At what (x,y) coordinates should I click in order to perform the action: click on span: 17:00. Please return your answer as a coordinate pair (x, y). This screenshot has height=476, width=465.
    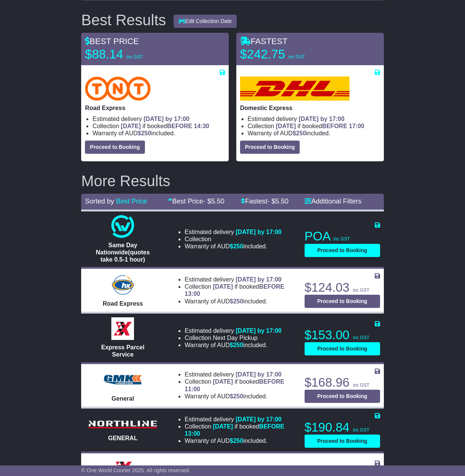
    Looking at the image, I should click on (356, 126).